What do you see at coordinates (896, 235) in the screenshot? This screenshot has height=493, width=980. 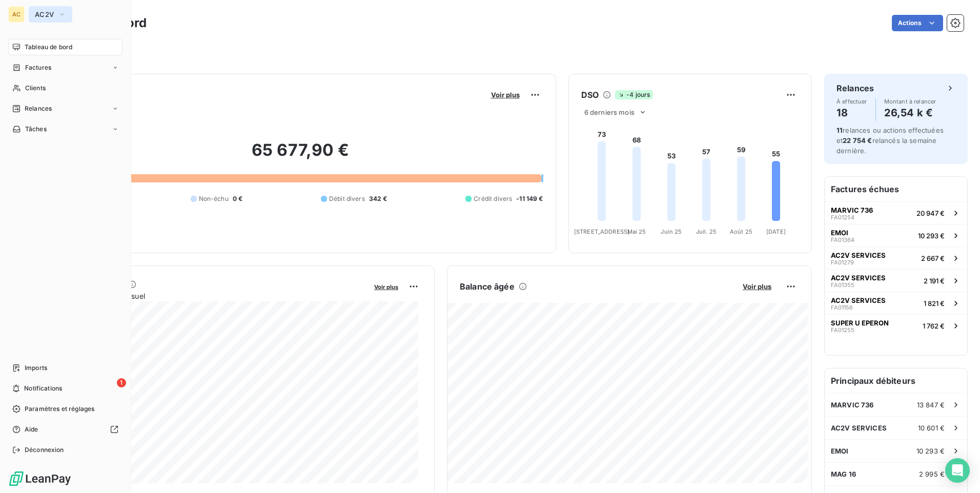 I see `button: EMOIFA0136410 293 €` at bounding box center [896, 235].